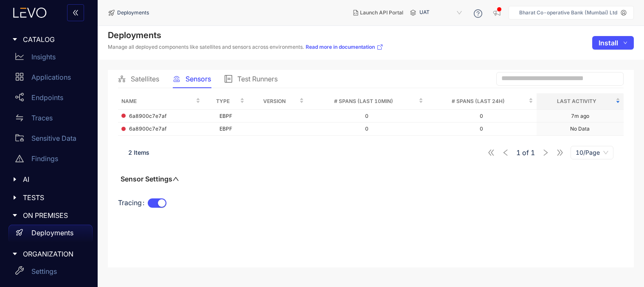 The height and width of the screenshot is (287, 644). I want to click on div: TESTS, so click(49, 198).